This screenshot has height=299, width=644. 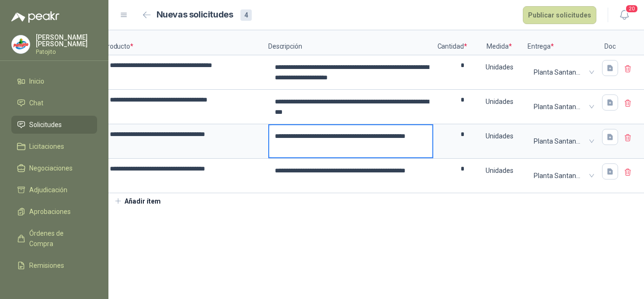 I want to click on img: Company Logo, so click(x=21, y=45).